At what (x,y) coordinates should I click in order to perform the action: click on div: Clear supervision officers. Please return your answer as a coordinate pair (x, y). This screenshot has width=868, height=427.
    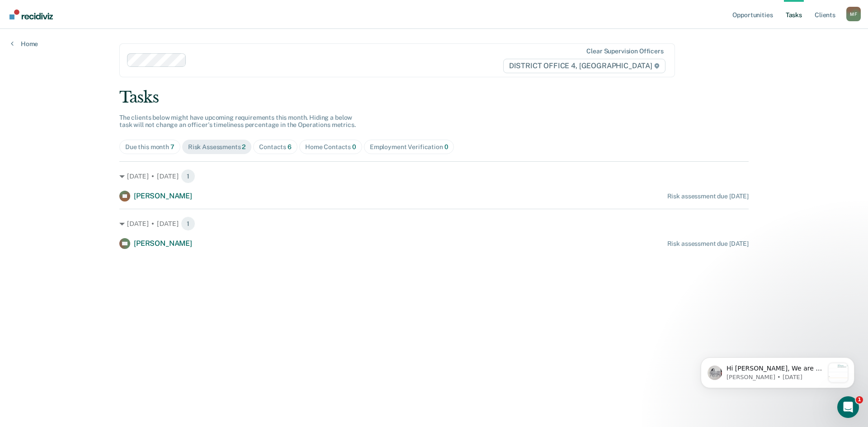
    Looking at the image, I should click on (625, 51).